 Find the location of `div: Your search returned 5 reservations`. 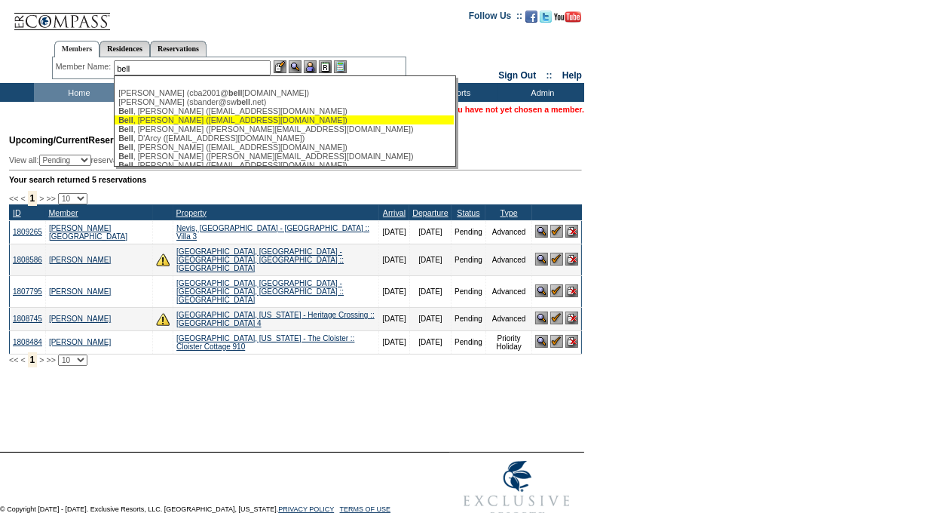

div: Your search returned 5 reservations is located at coordinates (296, 179).